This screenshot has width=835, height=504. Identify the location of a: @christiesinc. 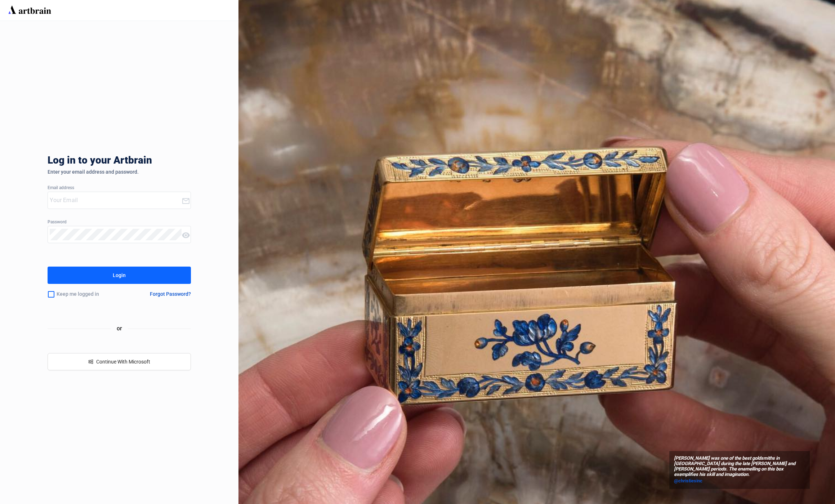
(740, 481).